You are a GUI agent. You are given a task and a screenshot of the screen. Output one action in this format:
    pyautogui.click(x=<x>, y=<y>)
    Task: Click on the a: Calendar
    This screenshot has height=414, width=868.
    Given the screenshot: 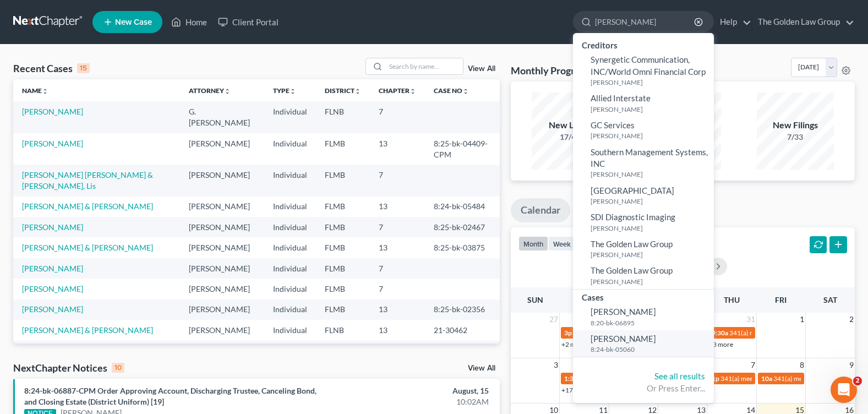 What is the action you would take?
    pyautogui.click(x=540, y=210)
    